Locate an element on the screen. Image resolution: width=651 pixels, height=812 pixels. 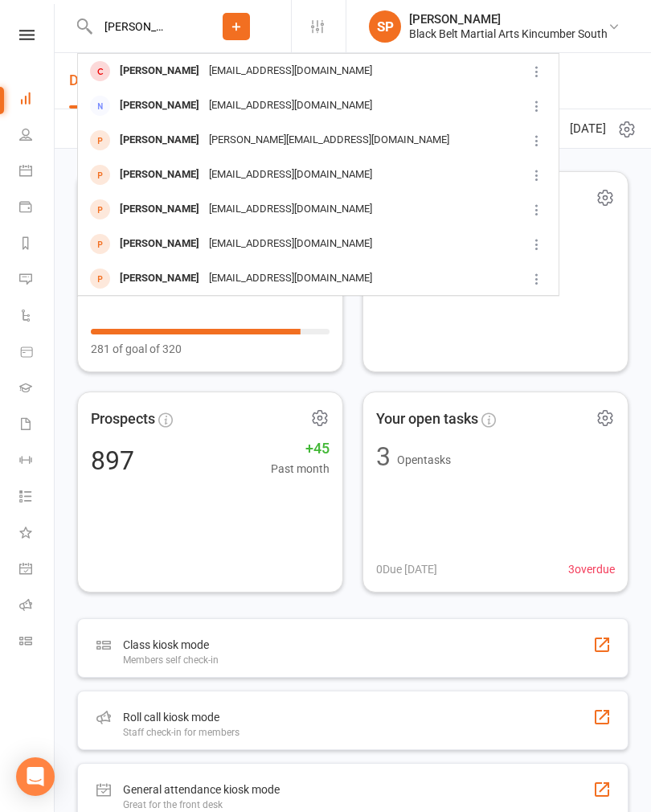
span: 281 of goal of 320 is located at coordinates (136, 349).